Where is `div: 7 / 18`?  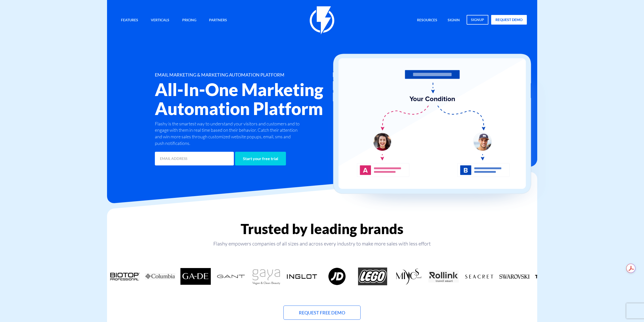
div: 7 / 18 is located at coordinates (302, 276).